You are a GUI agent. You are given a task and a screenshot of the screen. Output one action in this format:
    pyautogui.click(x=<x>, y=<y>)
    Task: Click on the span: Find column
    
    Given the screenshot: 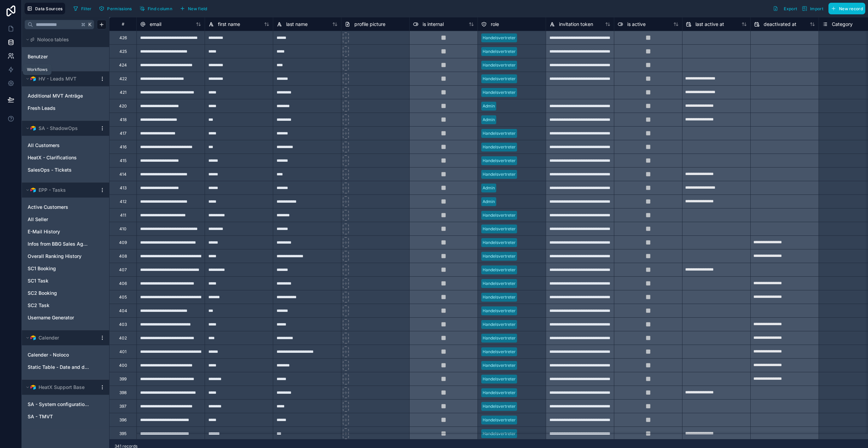 What is the action you would take?
    pyautogui.click(x=160, y=8)
    